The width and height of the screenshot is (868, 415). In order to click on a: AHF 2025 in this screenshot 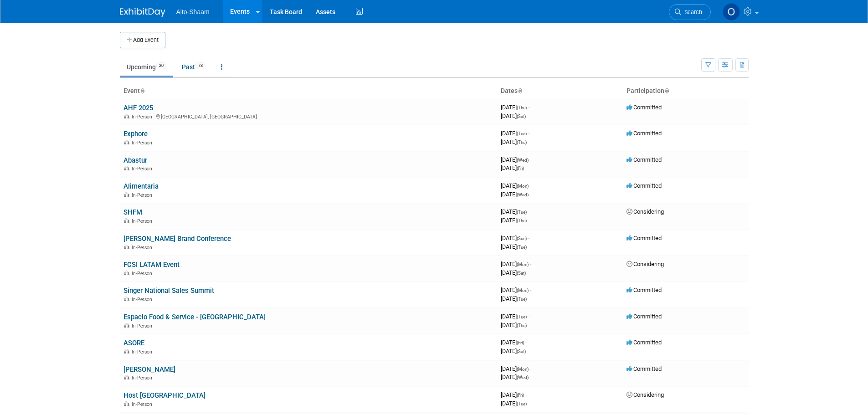, I will do `click(138, 108)`.